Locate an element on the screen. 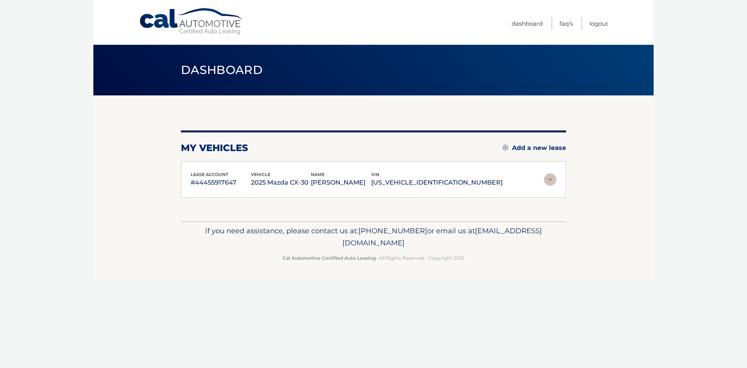 The width and height of the screenshot is (747, 368). p: 2025 Mazda CX-30 is located at coordinates (281, 183).